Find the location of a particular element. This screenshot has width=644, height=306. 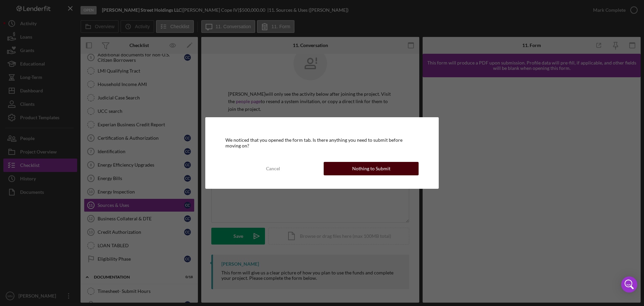

div: Cancel is located at coordinates (273, 169).